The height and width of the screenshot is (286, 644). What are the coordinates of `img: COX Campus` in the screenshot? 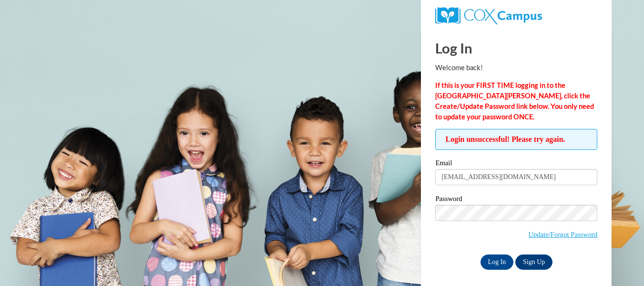 It's located at (488, 16).